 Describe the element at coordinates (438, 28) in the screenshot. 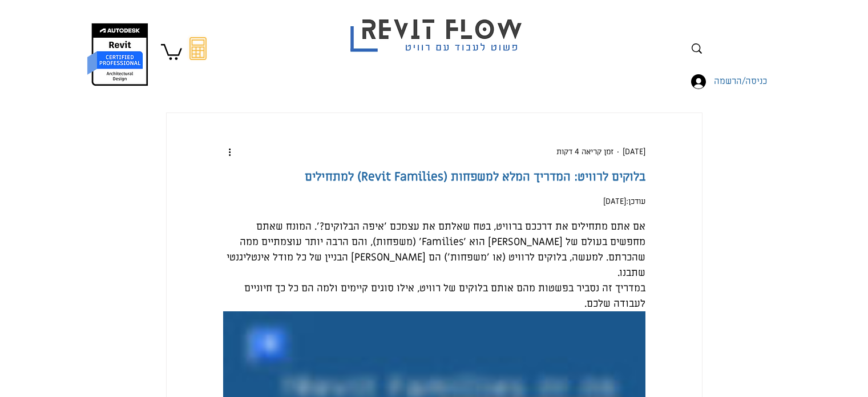

I see `img: Revit flow logo פשוט לעבוד עם רוויט` at that location.